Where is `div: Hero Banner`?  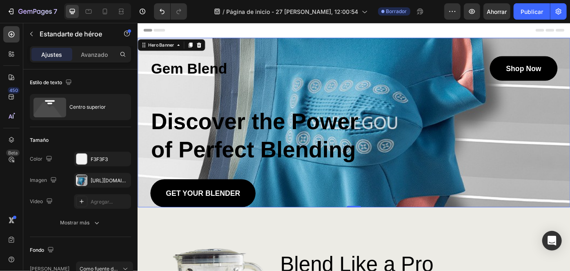 div: Hero Banner is located at coordinates (27, 25).